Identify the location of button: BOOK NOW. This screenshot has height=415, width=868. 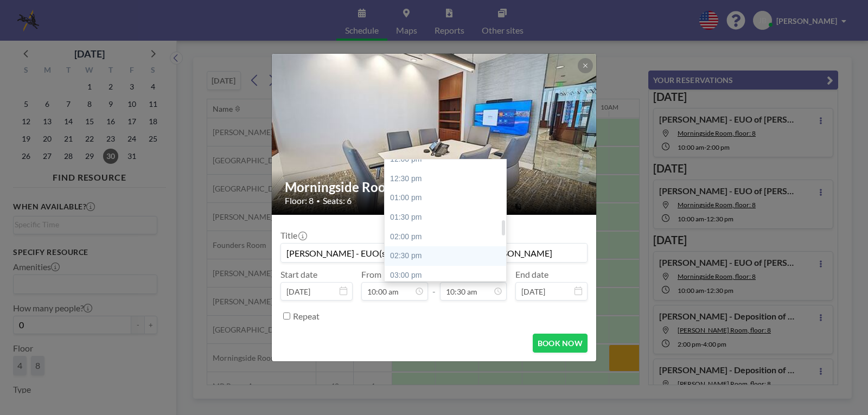
(560, 343).